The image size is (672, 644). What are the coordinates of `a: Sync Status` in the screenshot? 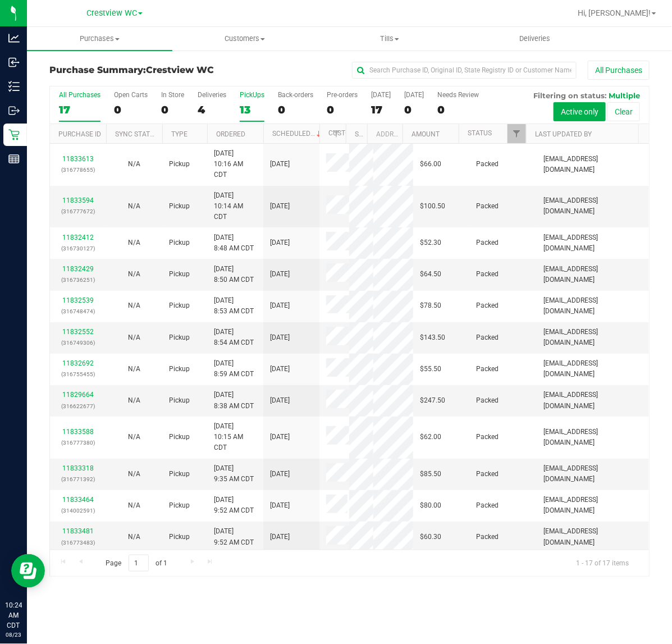 It's located at (137, 134).